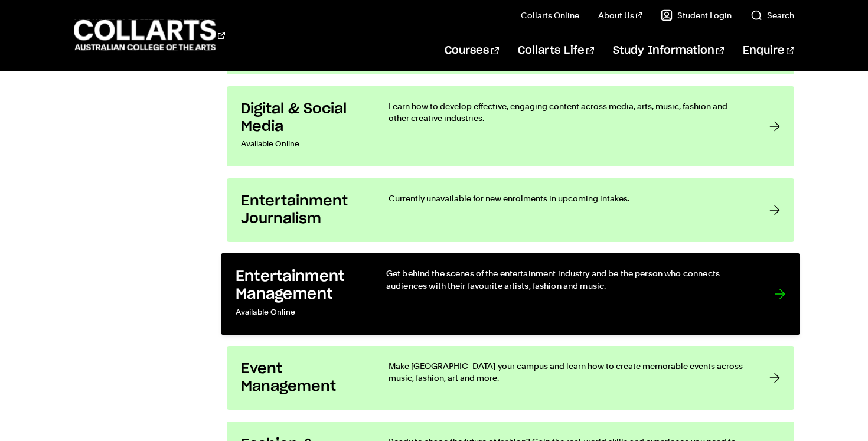  I want to click on h3: Digital & Social Media, so click(303, 118).